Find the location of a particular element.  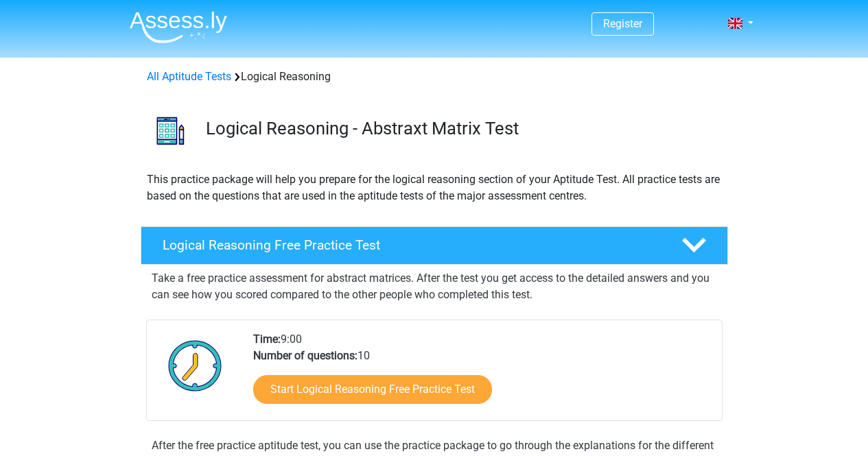

img: logical reasoning is located at coordinates (170, 131).